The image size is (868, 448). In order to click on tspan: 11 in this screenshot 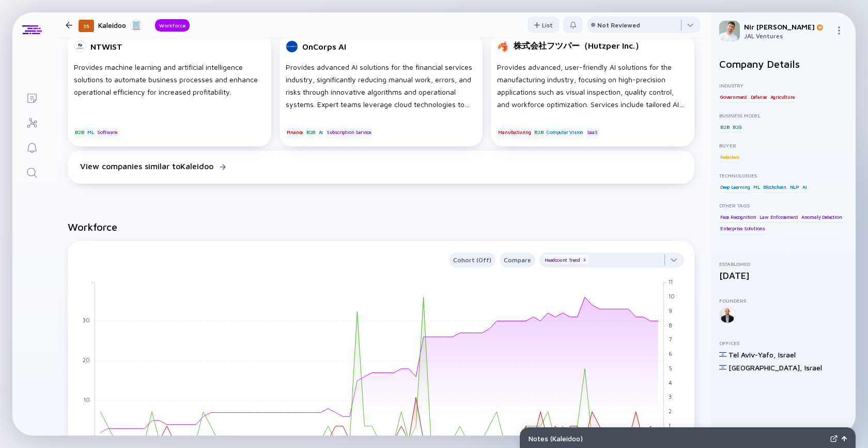, I will do `click(671, 281)`.